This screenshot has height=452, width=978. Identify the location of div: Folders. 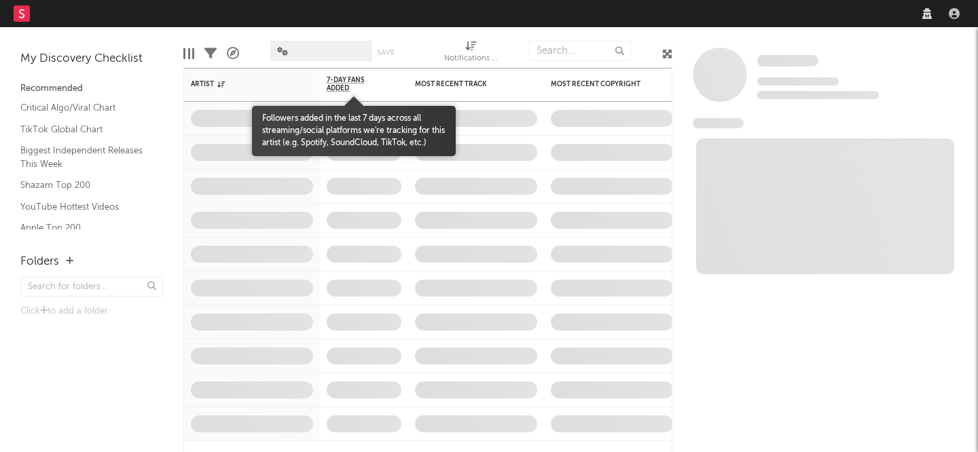
(39, 262).